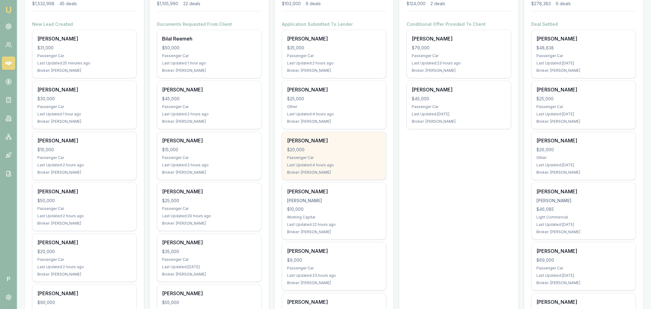 This screenshot has height=309, width=651. Describe the element at coordinates (459, 48) in the screenshot. I see `div: $79,000` at that location.